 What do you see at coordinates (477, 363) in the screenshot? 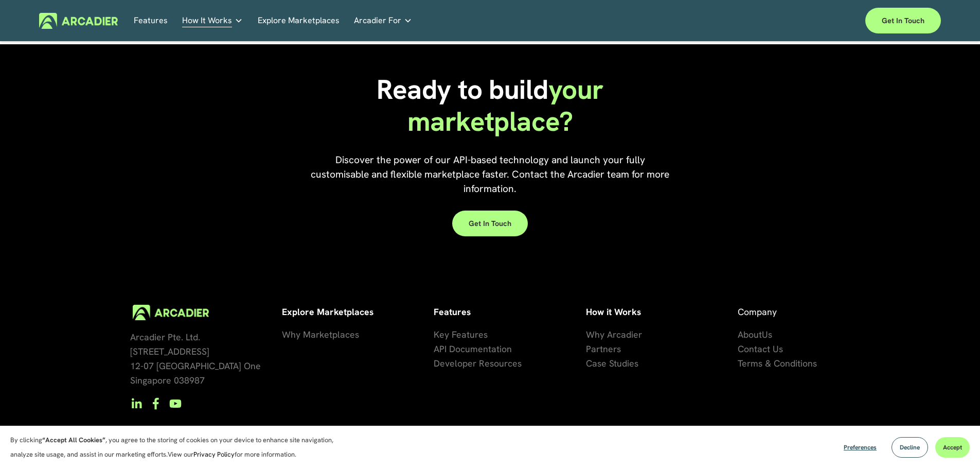
I see `span: Developer Resources` at bounding box center [477, 363].